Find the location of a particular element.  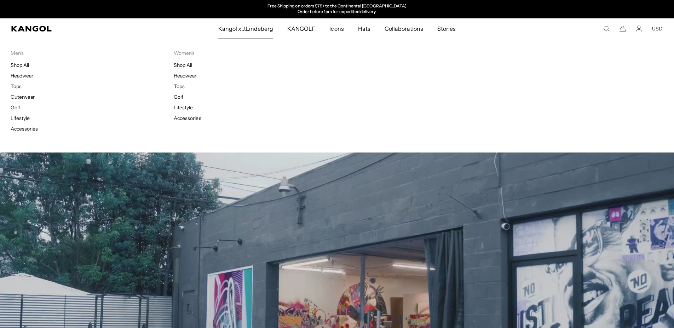

a: Collaborations is located at coordinates (403, 29).